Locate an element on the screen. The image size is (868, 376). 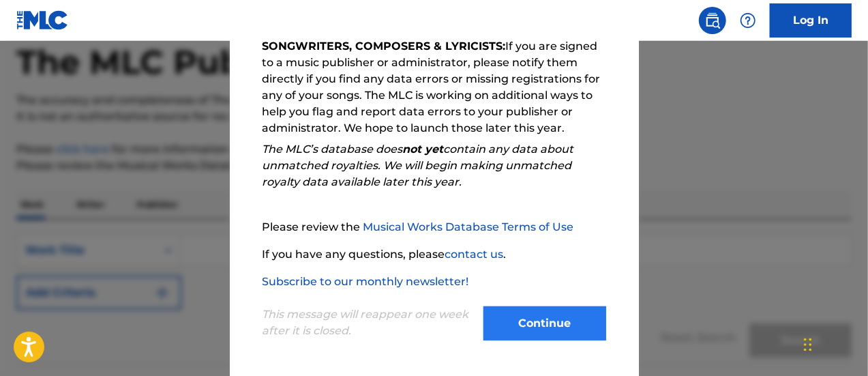
div: Drag is located at coordinates (808, 344).